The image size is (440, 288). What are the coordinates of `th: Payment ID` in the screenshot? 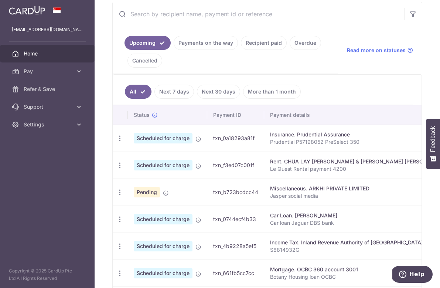 It's located at (236, 115).